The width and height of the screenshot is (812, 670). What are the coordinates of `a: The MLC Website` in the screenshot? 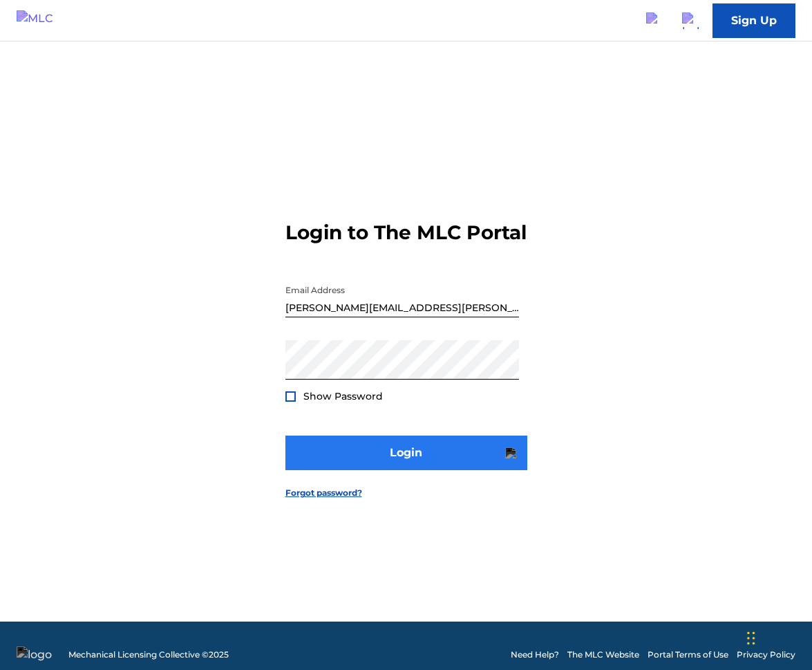 It's located at (603, 654).